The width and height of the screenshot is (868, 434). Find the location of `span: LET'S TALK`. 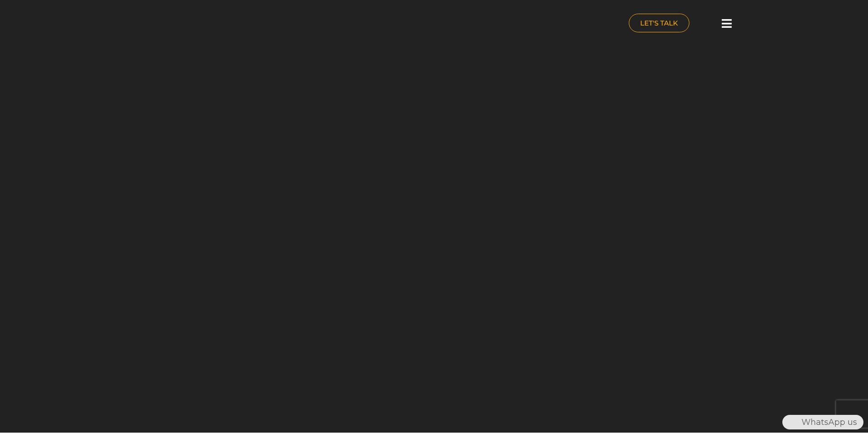

span: LET'S TALK is located at coordinates (659, 23).